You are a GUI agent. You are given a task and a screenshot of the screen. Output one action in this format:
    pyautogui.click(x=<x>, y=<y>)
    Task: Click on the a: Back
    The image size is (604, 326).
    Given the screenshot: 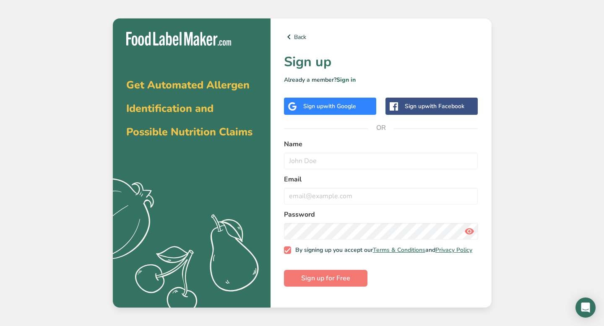 What is the action you would take?
    pyautogui.click(x=381, y=37)
    